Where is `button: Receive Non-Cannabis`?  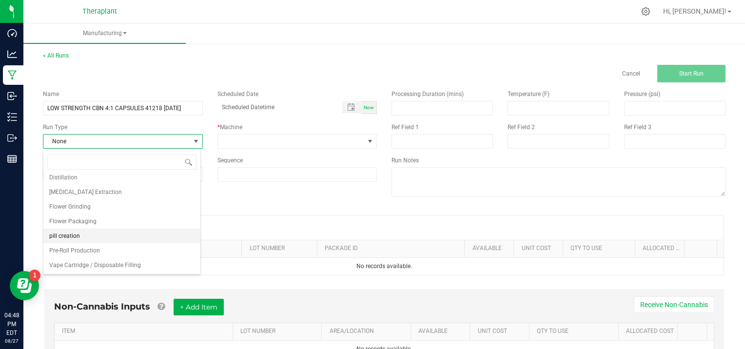
button: Receive Non-Cannabis is located at coordinates (674, 305).